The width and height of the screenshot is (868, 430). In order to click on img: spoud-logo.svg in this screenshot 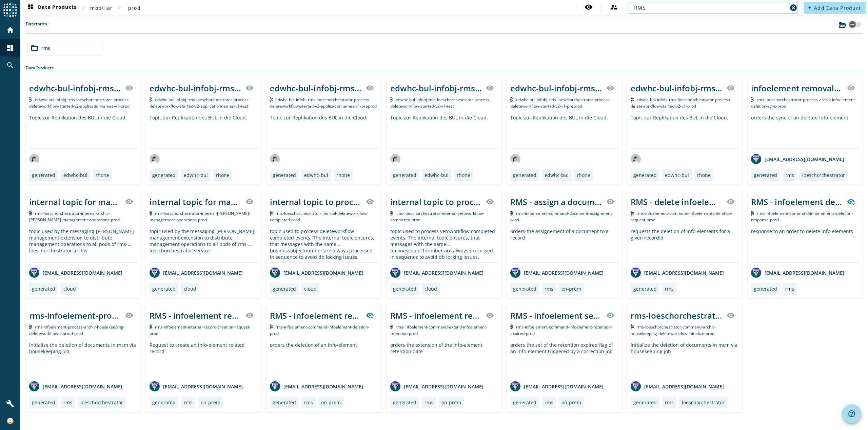, I will do `click(10, 10)`.